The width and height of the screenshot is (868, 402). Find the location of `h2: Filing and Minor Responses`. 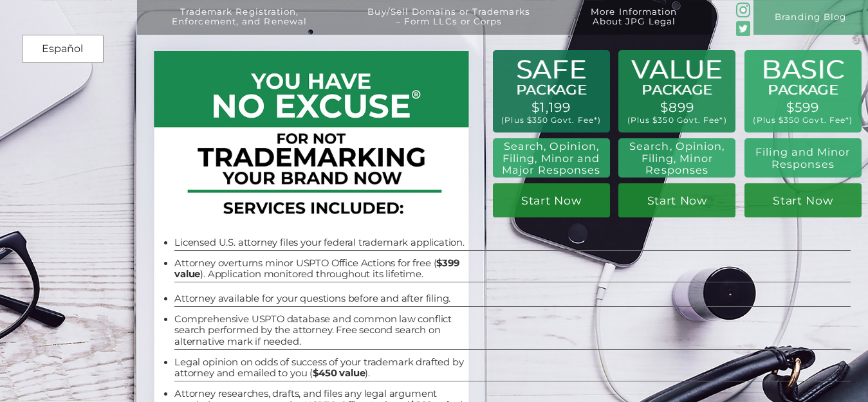

h2: Filing and Minor Responses is located at coordinates (803, 159).